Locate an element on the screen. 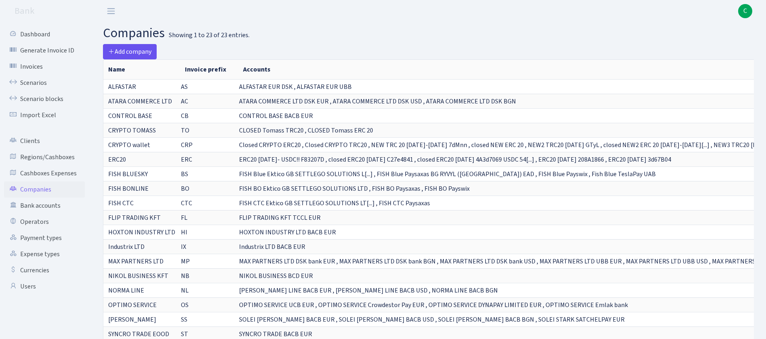  span: HI is located at coordinates (184, 232).